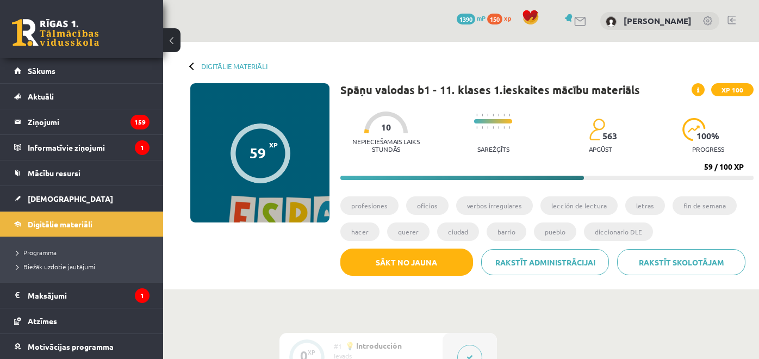 The width and height of the screenshot is (759, 359). Describe the element at coordinates (494, 206) in the screenshot. I see `li: verbos irregulares` at that location.